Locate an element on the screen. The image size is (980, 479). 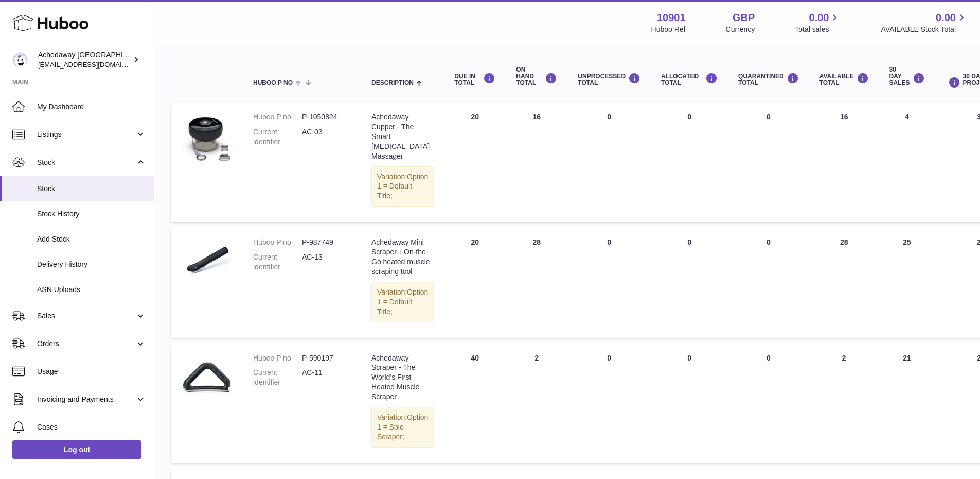
span: AVAILABLE Stock Total is located at coordinates (924, 30).